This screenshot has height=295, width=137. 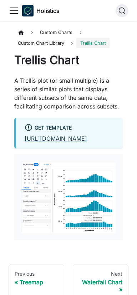 I want to click on div: Treemap, so click(x=36, y=282).